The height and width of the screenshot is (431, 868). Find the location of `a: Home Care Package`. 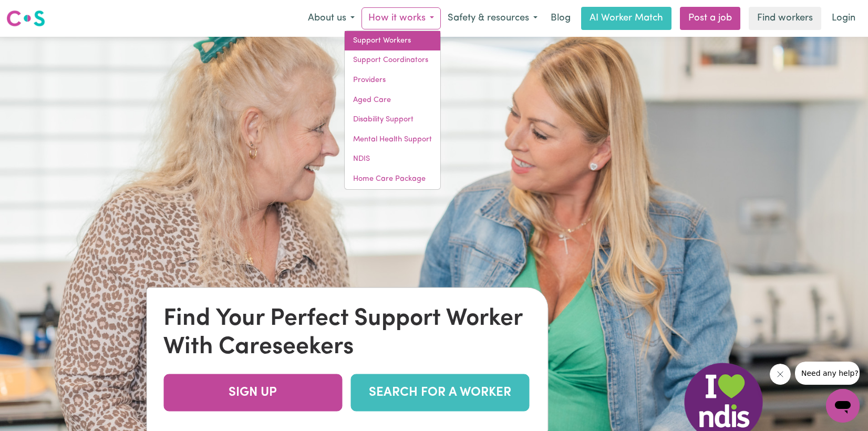

a: Home Care Package is located at coordinates (393, 179).